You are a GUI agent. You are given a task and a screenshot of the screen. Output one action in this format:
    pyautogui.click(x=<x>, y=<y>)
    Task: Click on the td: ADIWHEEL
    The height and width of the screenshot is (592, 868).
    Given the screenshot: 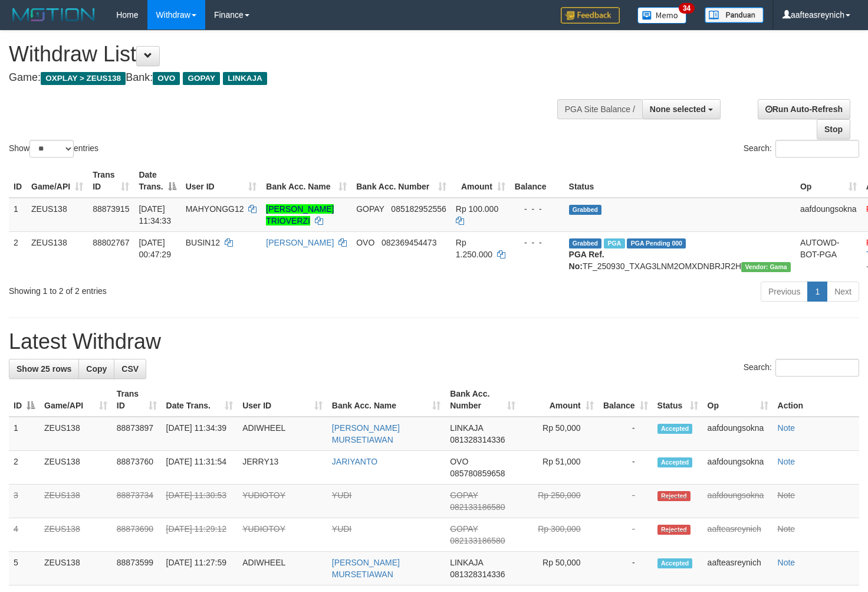 What is the action you would take?
    pyautogui.click(x=283, y=434)
    